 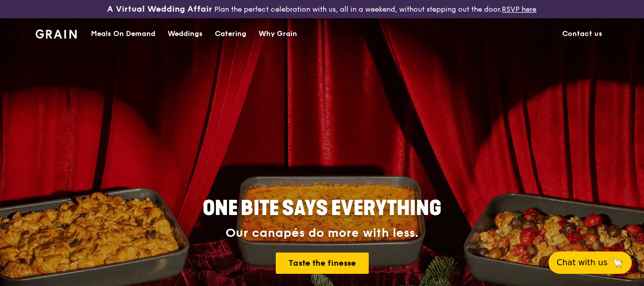 I want to click on img: Grain, so click(x=56, y=34).